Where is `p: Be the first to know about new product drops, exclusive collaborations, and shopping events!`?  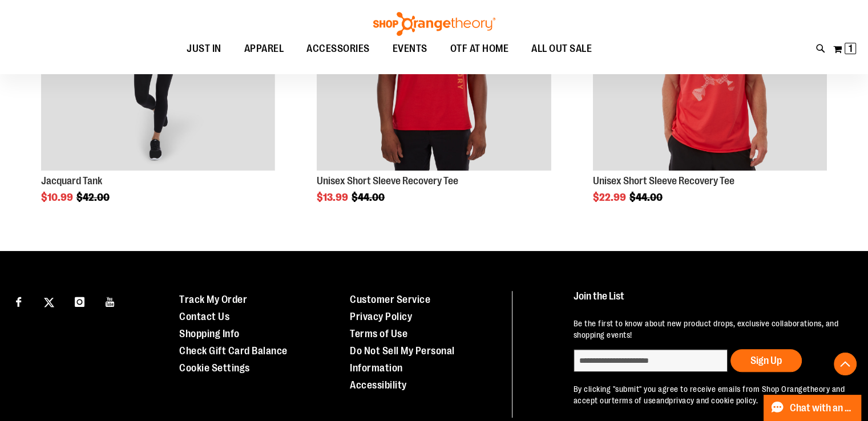 p: Be the first to know about new product drops, exclusive collaborations, and shopping events! is located at coordinates (709, 329).